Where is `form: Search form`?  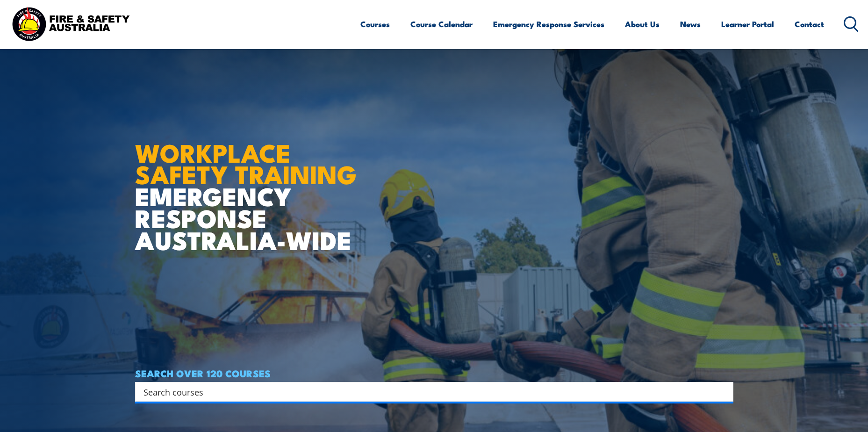 form: Search form is located at coordinates (430, 392).